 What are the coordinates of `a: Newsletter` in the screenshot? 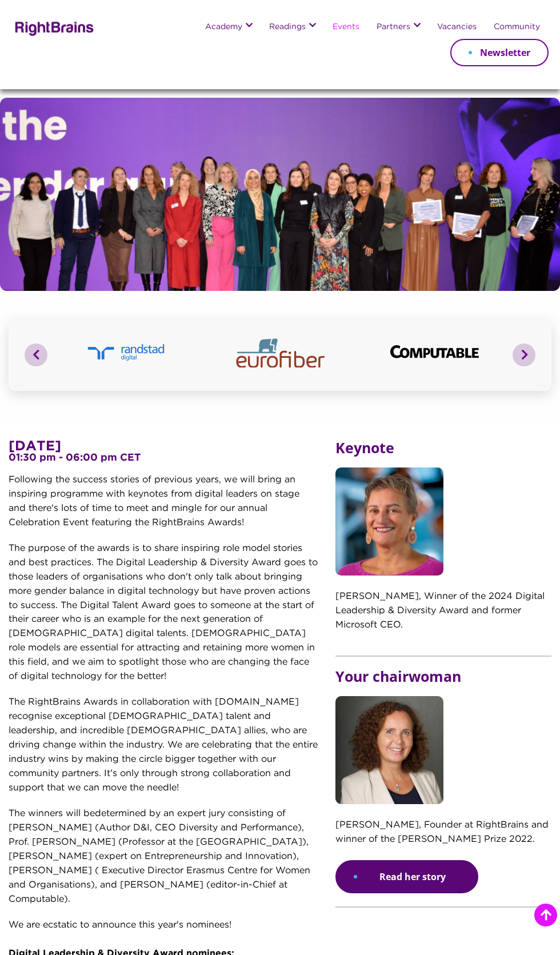 It's located at (500, 53).